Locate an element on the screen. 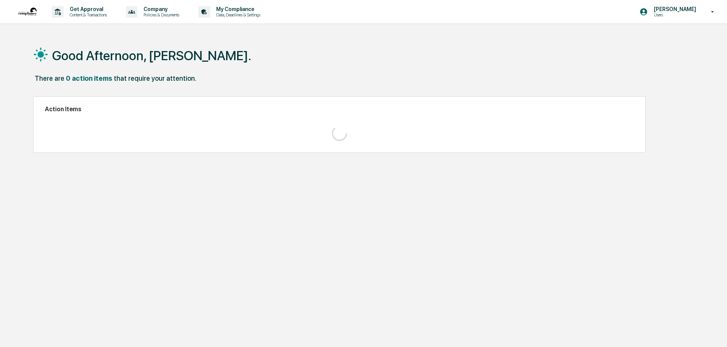 This screenshot has width=727, height=347. h2: Action Items is located at coordinates (339, 109).